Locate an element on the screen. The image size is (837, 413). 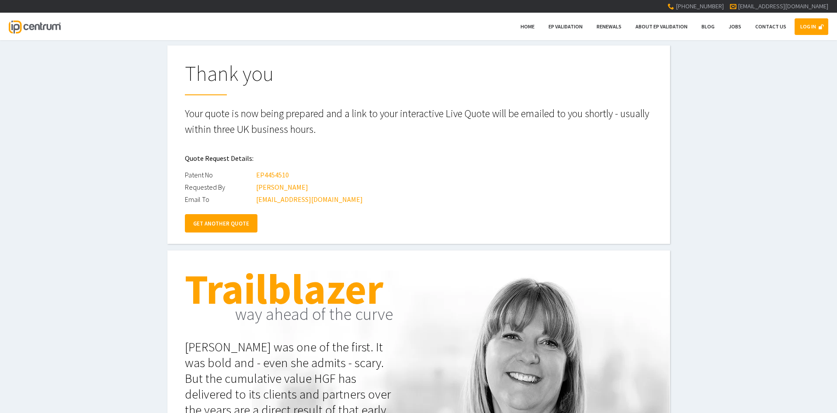
span: Jobs is located at coordinates (735, 26).